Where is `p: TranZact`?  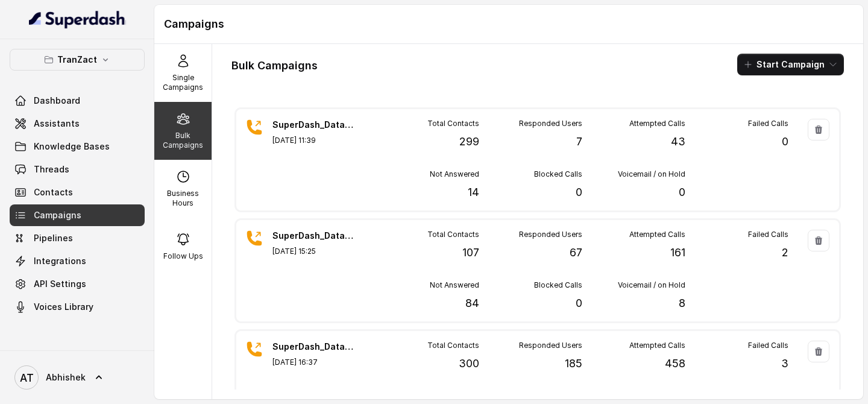
p: TranZact is located at coordinates (77, 60).